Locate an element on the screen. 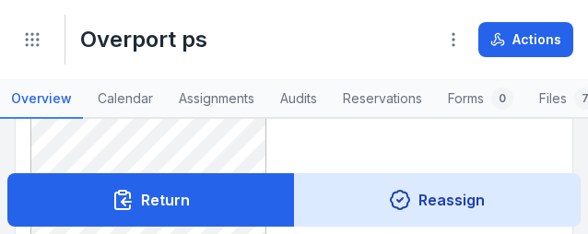 The width and height of the screenshot is (588, 234). div: 0 is located at coordinates (502, 99).